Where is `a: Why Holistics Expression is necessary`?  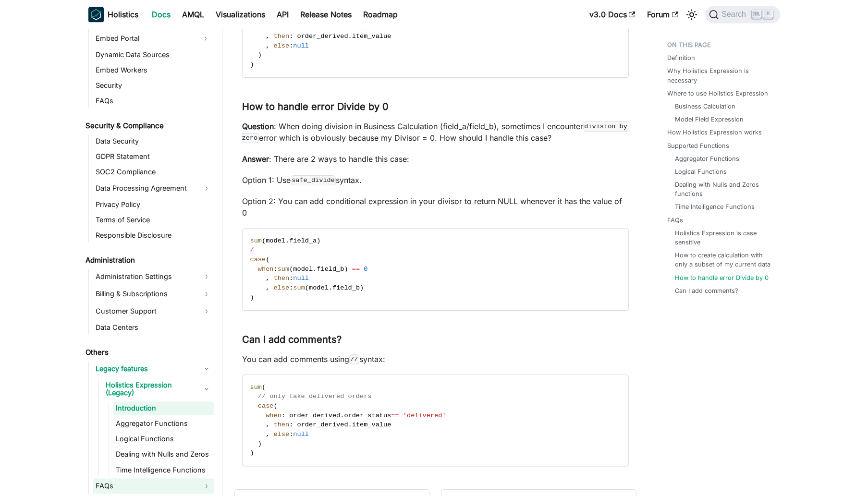 a: Why Holistics Expression is necessary is located at coordinates (720, 75).